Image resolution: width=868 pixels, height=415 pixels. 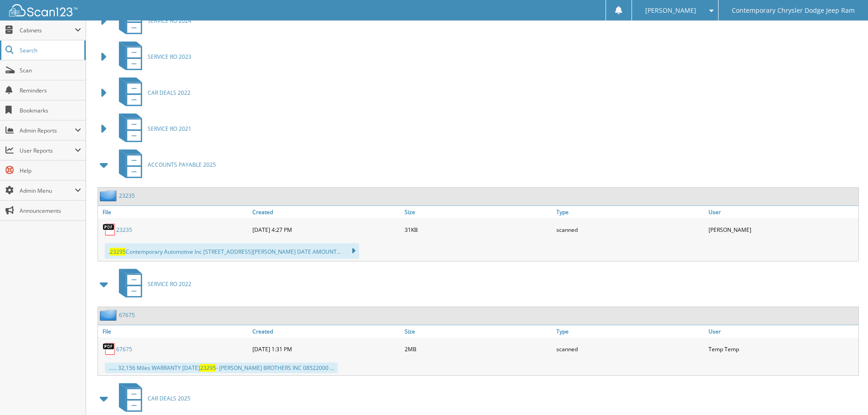 What do you see at coordinates (169, 398) in the screenshot?
I see `span: CAR DEALS 2025` at bounding box center [169, 398].